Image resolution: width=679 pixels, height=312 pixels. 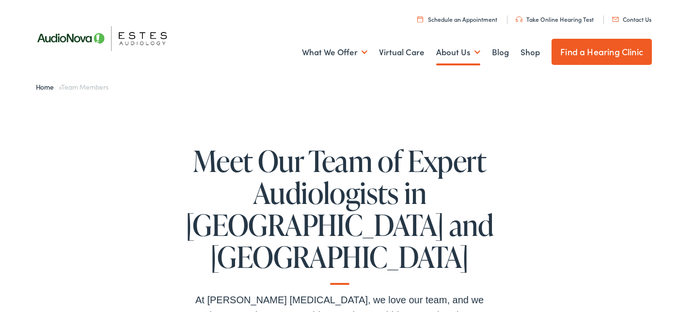 What do you see at coordinates (334, 52) in the screenshot?
I see `a: What We Offer` at bounding box center [334, 52].